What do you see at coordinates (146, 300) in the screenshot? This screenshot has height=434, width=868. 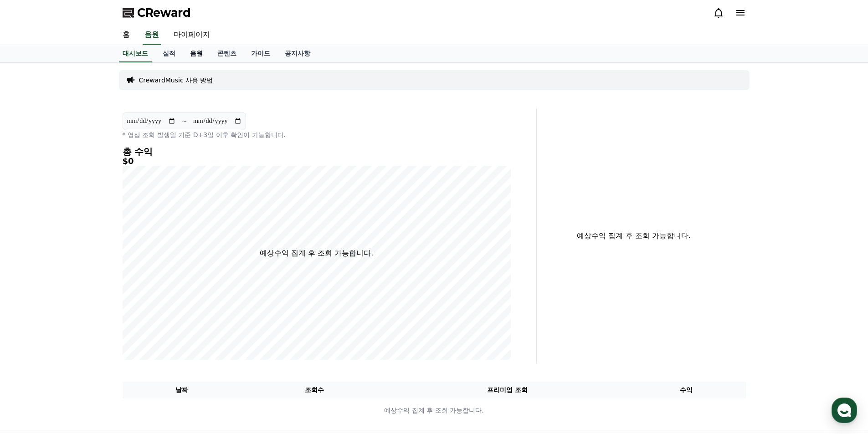 I see `a: 설정` at bounding box center [146, 300].